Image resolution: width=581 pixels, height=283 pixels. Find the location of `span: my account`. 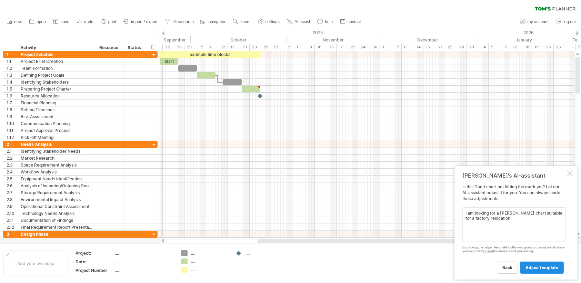

span: my account is located at coordinates (538, 22).